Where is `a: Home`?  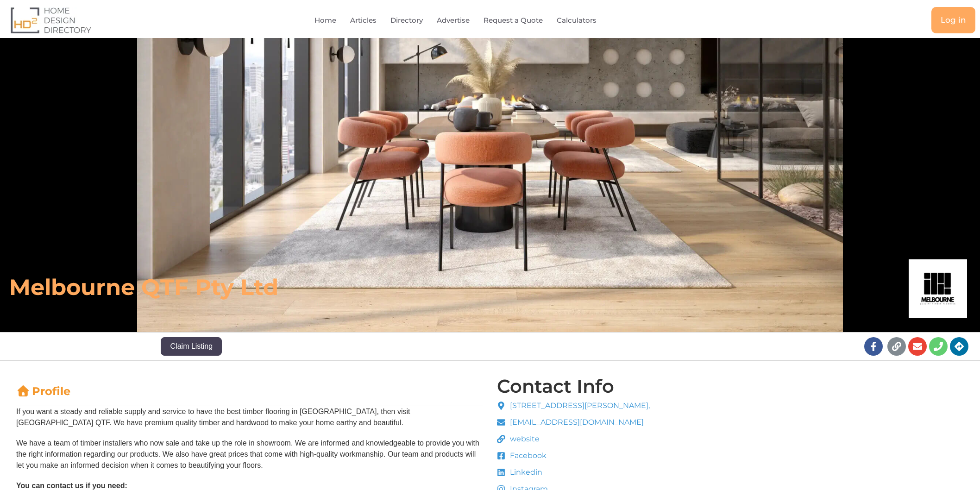 a: Home is located at coordinates (325, 21).